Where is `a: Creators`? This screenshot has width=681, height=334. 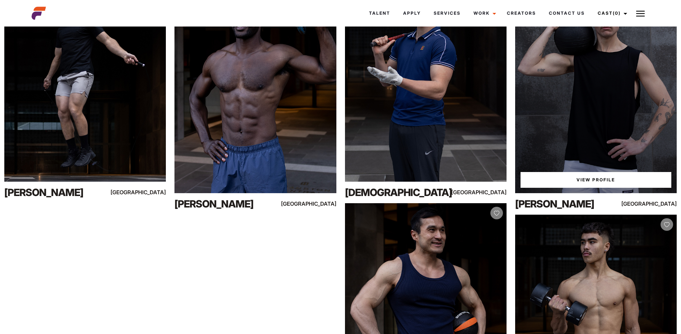 a: Creators is located at coordinates (521, 13).